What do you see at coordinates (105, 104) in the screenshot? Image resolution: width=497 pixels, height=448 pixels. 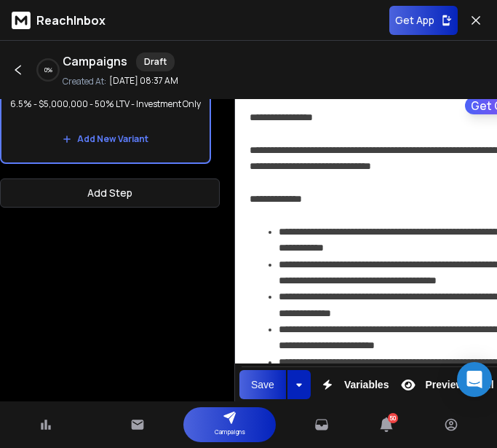 I see `p: 6.5% - $5,000,000 - 50% LTV - Investment Only` at bounding box center [105, 104].